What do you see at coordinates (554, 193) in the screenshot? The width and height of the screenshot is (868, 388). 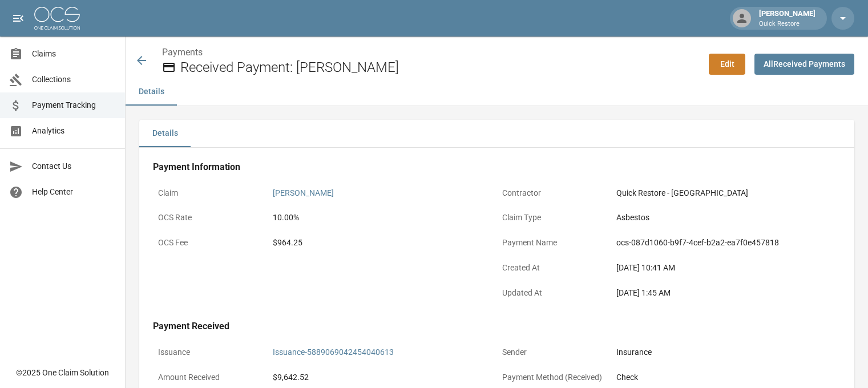 I see `p: Contractor` at bounding box center [554, 193].